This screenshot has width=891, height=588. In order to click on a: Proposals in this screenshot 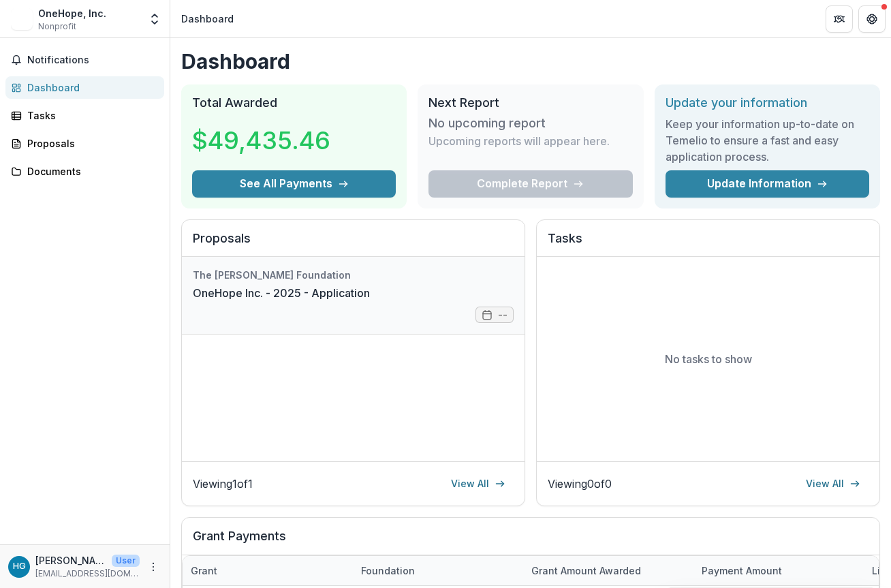, I will do `click(85, 143)`.